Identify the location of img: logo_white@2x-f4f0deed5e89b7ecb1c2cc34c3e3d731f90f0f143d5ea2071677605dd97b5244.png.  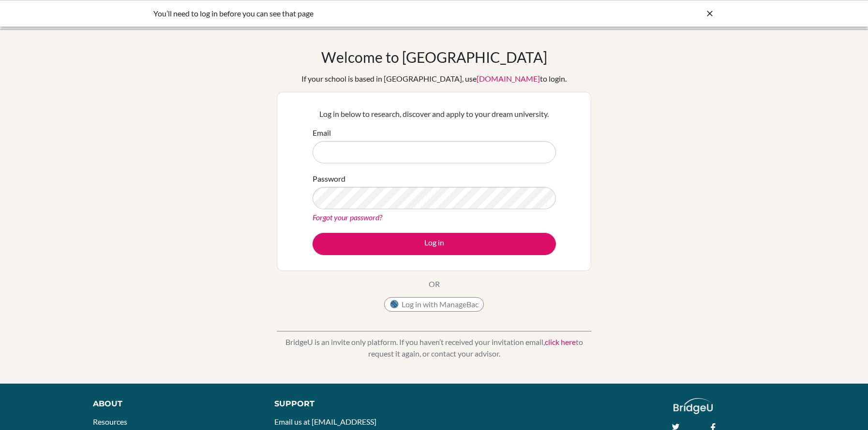
(693, 406).